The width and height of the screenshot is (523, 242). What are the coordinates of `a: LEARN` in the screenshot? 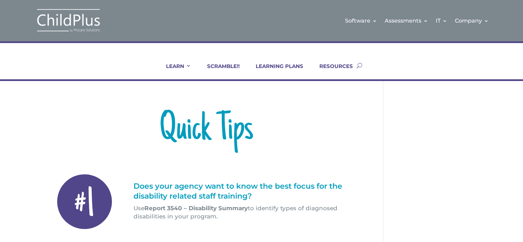 It's located at (174, 71).